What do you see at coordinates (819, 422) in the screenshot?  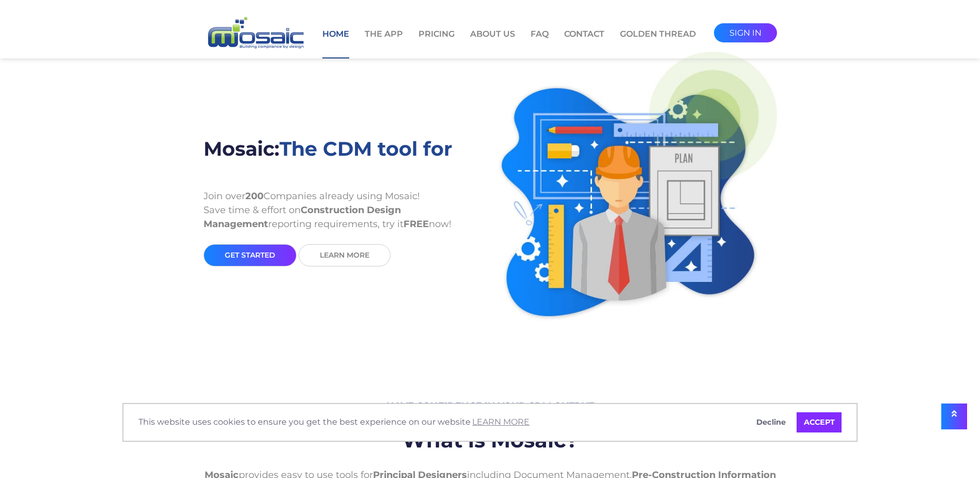 I see `a: allow cookies` at bounding box center [819, 422].